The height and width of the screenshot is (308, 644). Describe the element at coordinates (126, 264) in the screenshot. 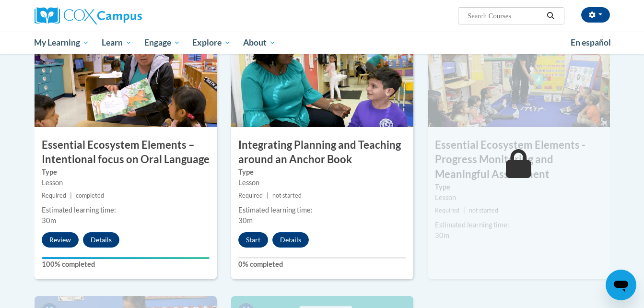

I see `label: 100% completed` at that location.